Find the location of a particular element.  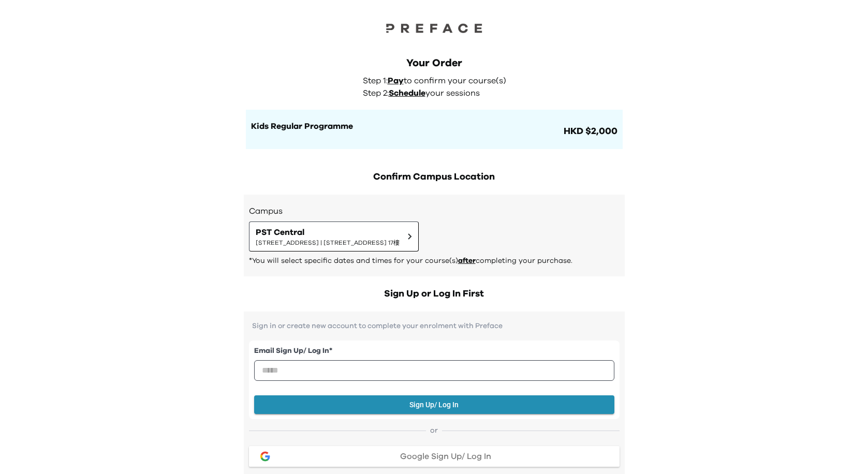

a: google loginGoogle Sign Up/ Log In is located at coordinates (434, 456).